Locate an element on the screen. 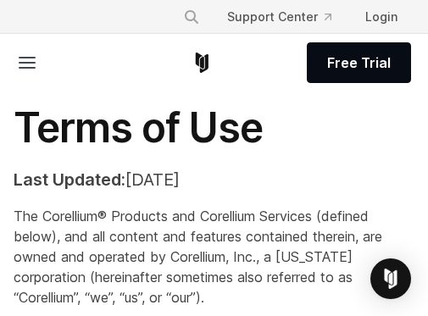  span: The Corellium® Products and Corellium Services (defined below), and all content and features cont... is located at coordinates (197, 257).